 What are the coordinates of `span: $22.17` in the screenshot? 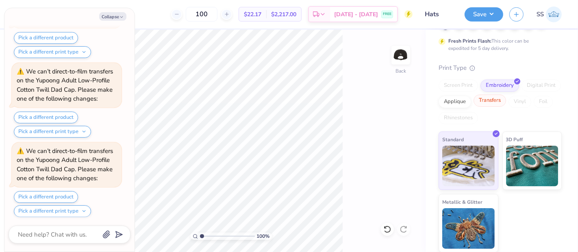 It's located at (252, 14).